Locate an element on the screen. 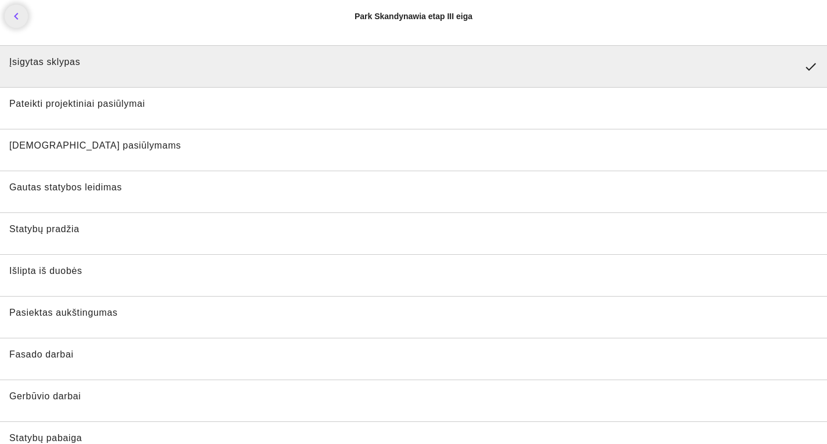  span: Statybų pabaiga is located at coordinates (45, 438).